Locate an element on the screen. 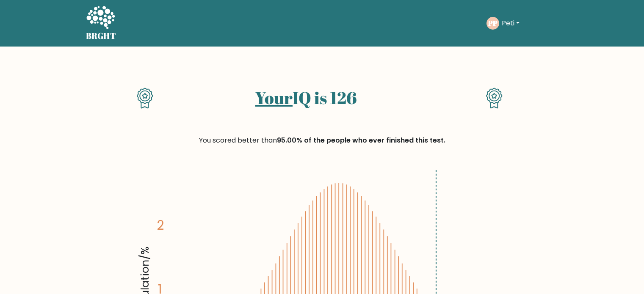 Image resolution: width=644 pixels, height=294 pixels. text: PP is located at coordinates (492, 23).